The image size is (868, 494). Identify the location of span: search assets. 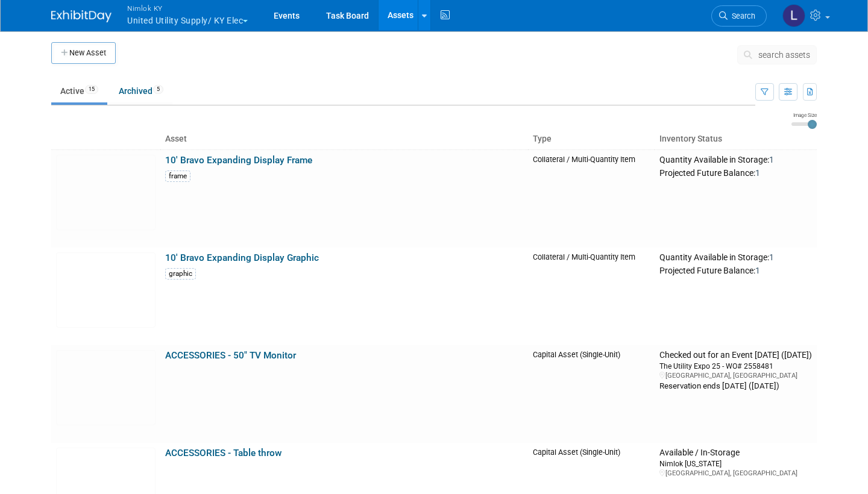
(784, 55).